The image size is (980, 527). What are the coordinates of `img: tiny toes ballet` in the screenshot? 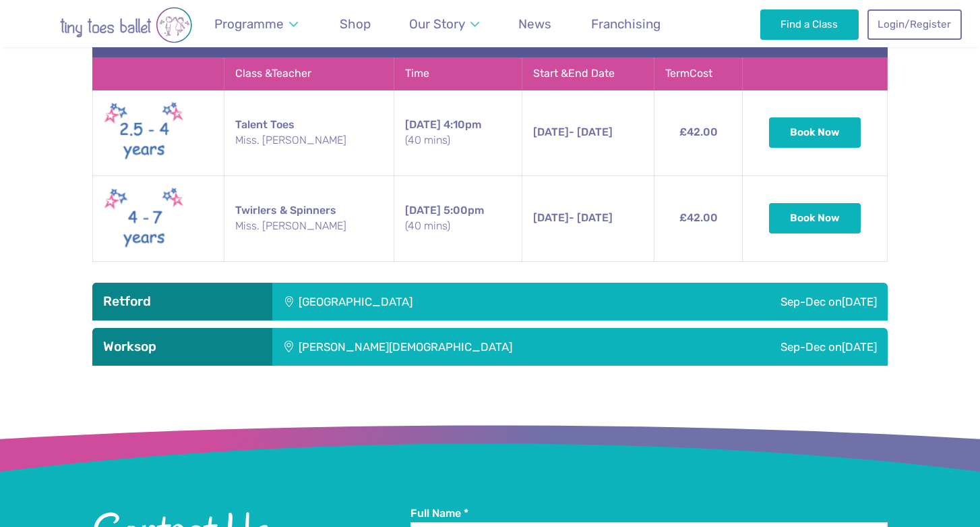 It's located at (126, 25).